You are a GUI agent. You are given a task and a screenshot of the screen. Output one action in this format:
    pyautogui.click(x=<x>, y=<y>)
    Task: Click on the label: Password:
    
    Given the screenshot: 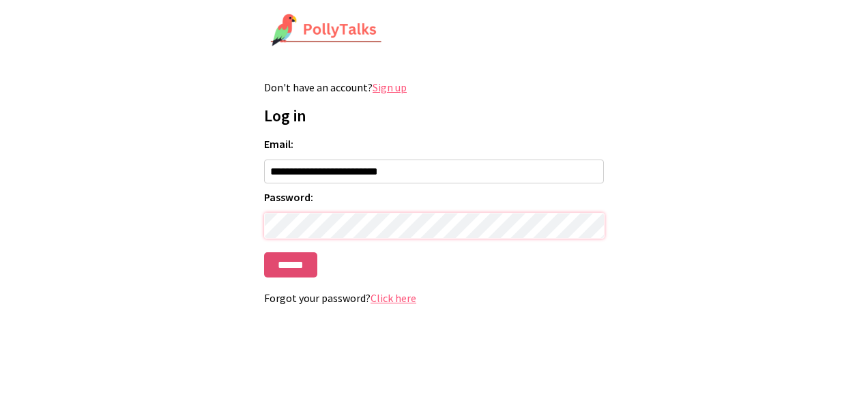 What is the action you would take?
    pyautogui.click(x=434, y=197)
    